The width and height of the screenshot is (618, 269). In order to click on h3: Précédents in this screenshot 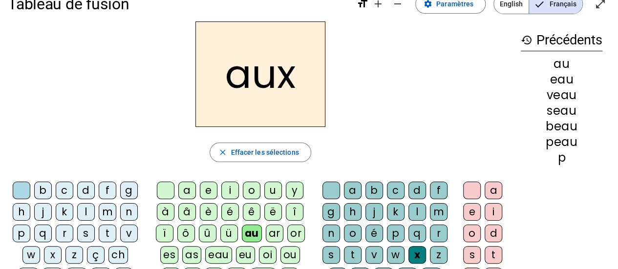, I will do `click(562, 40)`.